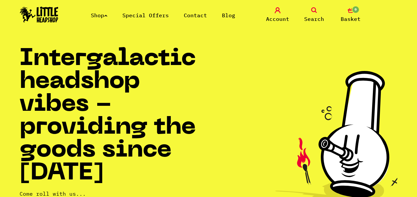 This screenshot has height=197, width=417. Describe the element at coordinates (195, 15) in the screenshot. I see `a: Contact` at that location.